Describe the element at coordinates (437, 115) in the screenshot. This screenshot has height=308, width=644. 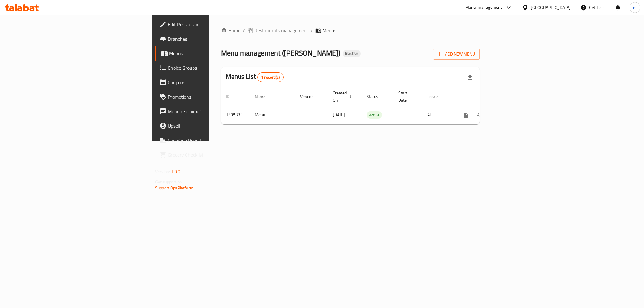
I see `td: All` at that location.